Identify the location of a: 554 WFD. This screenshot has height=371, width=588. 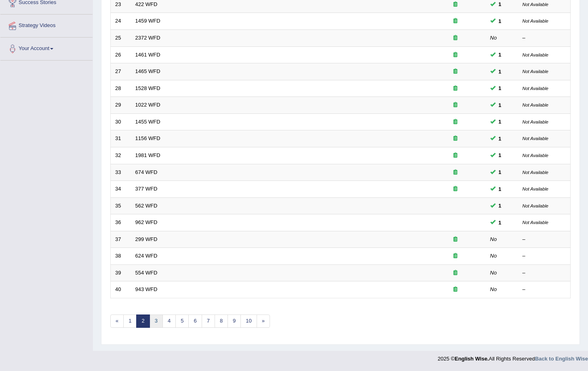
(147, 273).